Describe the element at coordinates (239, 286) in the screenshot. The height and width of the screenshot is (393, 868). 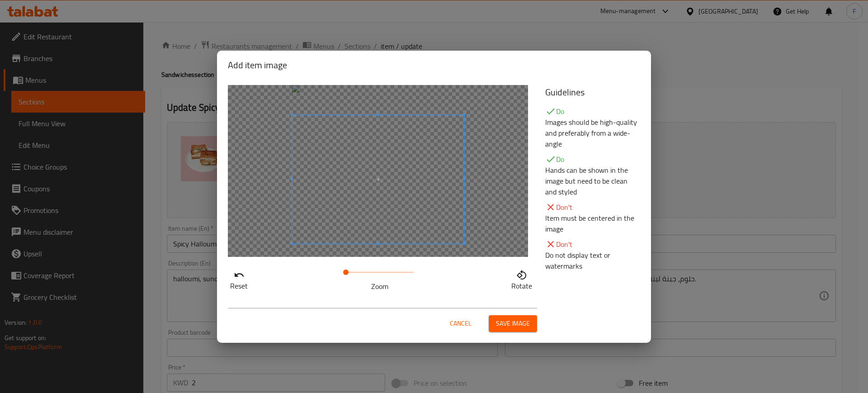
I see `p: Reset` at that location.